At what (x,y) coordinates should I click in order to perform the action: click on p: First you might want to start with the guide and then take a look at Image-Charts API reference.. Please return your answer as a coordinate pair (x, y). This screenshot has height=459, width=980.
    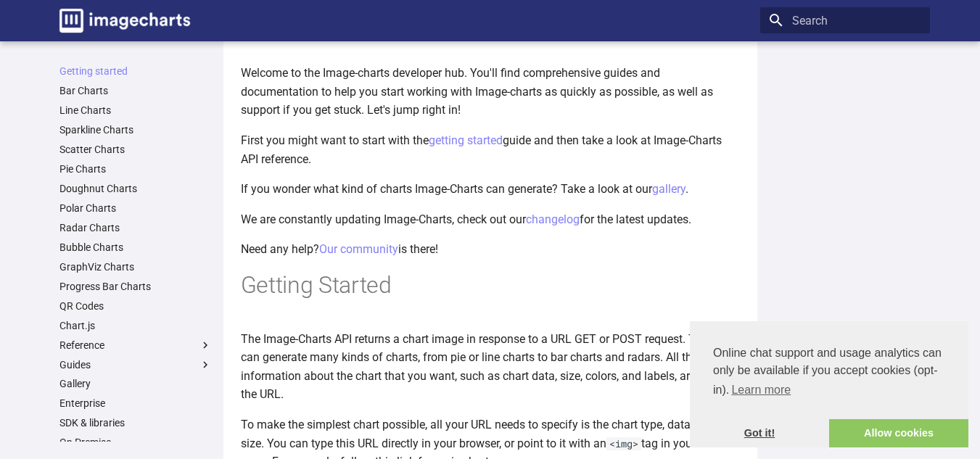
    Looking at the image, I should click on (490, 149).